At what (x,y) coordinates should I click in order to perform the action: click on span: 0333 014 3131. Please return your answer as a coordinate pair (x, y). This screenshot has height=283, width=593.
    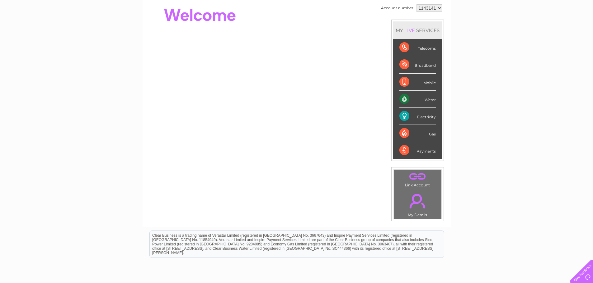
    Looking at the image, I should click on (497, 7).